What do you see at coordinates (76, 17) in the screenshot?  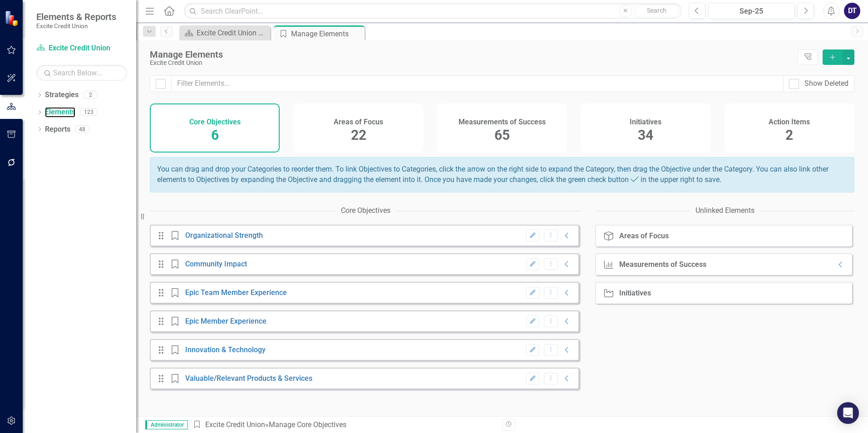 I see `span: Elements & Reports` at bounding box center [76, 17].